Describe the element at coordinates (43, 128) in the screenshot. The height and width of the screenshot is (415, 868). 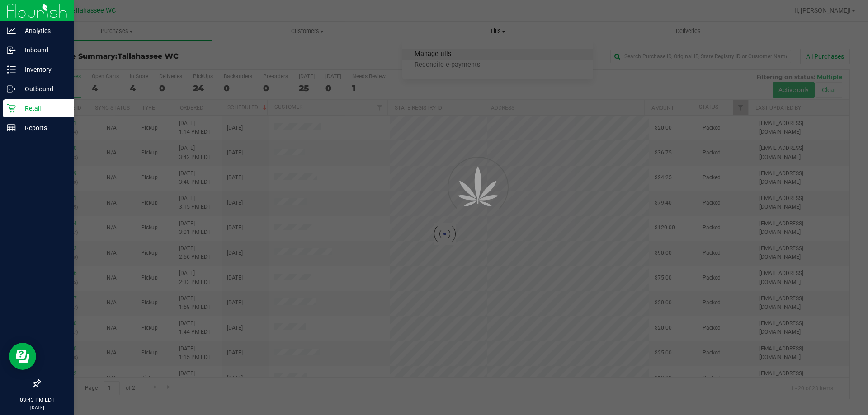
I see `p: Reports` at that location.